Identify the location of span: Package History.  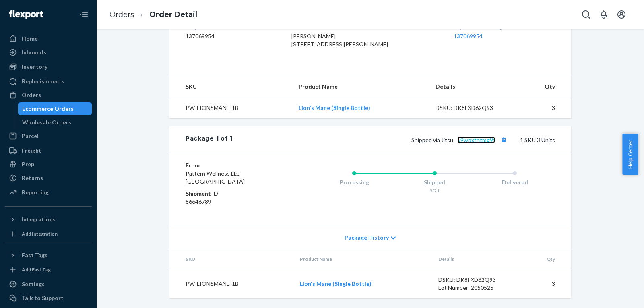
(367, 237).